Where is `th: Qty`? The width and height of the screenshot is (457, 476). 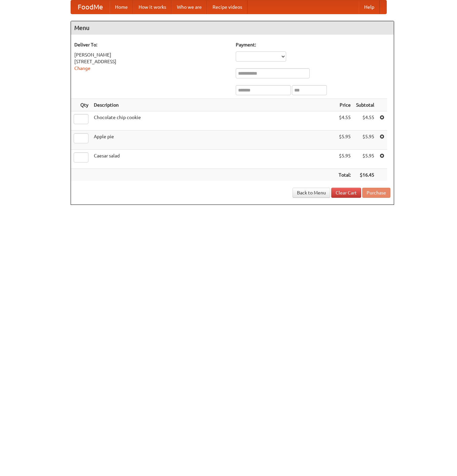
th: Qty is located at coordinates (81, 105).